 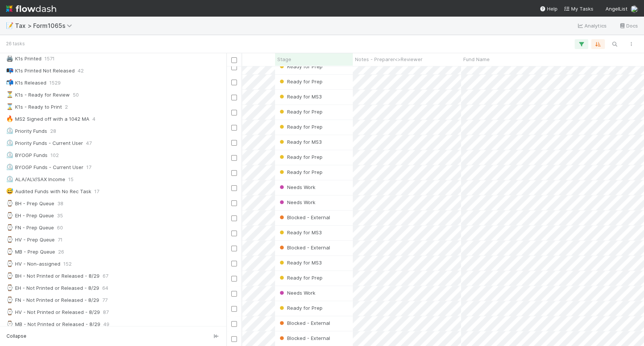 What do you see at coordinates (40, 71) in the screenshot?
I see `div: K1s Printed Not Released` at bounding box center [40, 71].